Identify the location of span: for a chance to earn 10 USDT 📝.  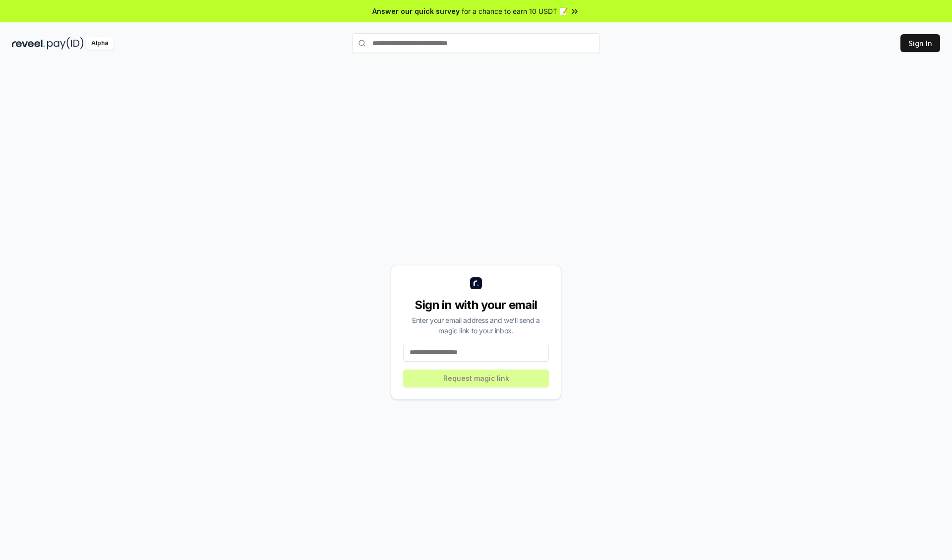
(515, 11).